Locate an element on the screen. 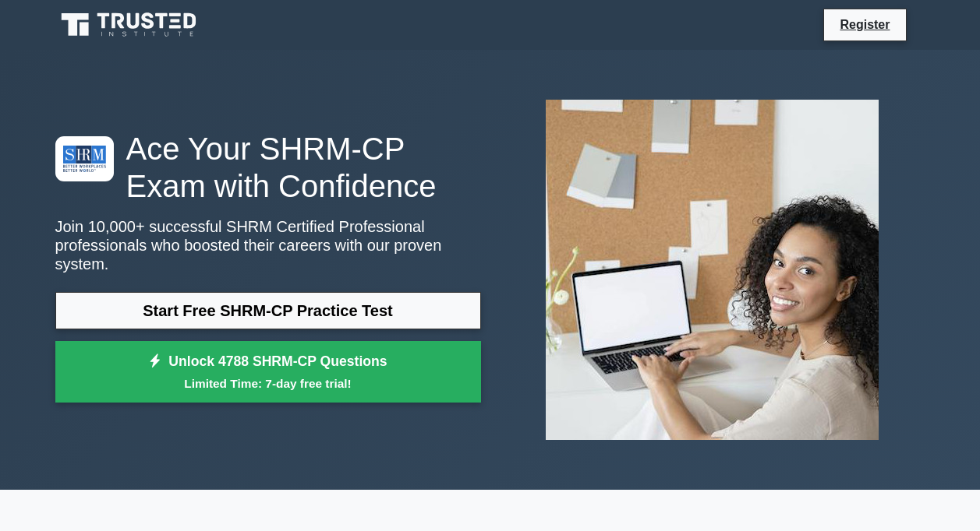  a: Unlock 4788 SHRM-CP QuestionsLimited Time: 7-day free trial! is located at coordinates (268, 373).